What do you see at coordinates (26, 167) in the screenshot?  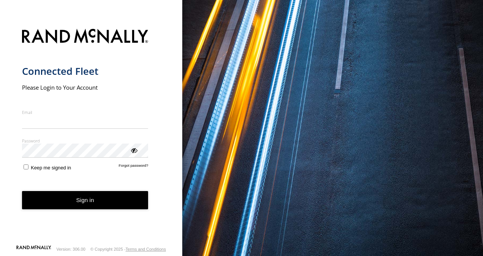 I see `input: Keep me signed in` at bounding box center [26, 167].